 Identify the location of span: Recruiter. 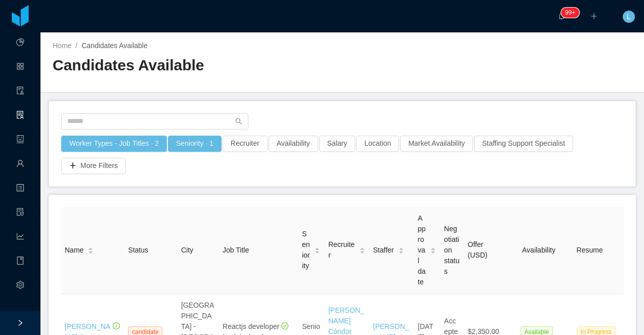
(341, 250).